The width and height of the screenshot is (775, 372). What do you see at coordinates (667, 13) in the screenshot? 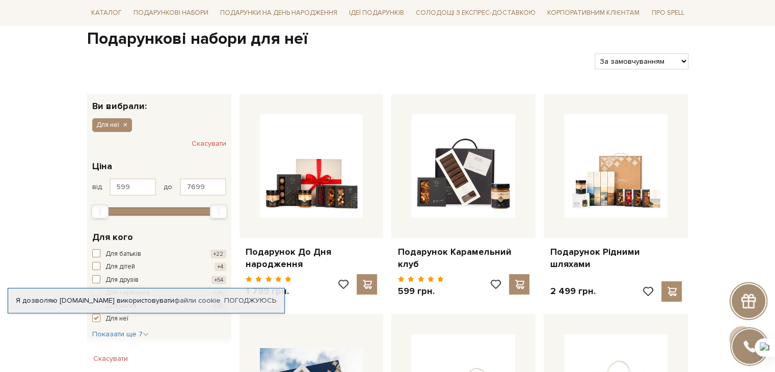
I see `span: Про Spell` at bounding box center [667, 13].